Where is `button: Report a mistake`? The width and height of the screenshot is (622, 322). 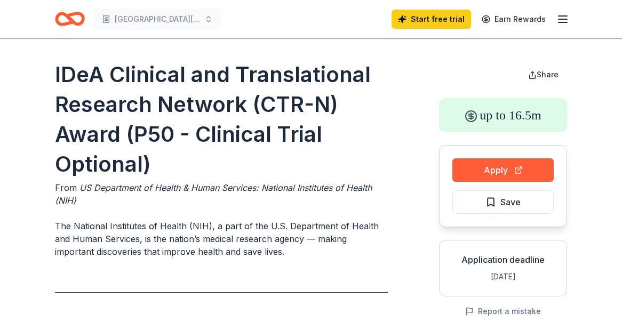
button: Report a mistake is located at coordinates (503, 311).